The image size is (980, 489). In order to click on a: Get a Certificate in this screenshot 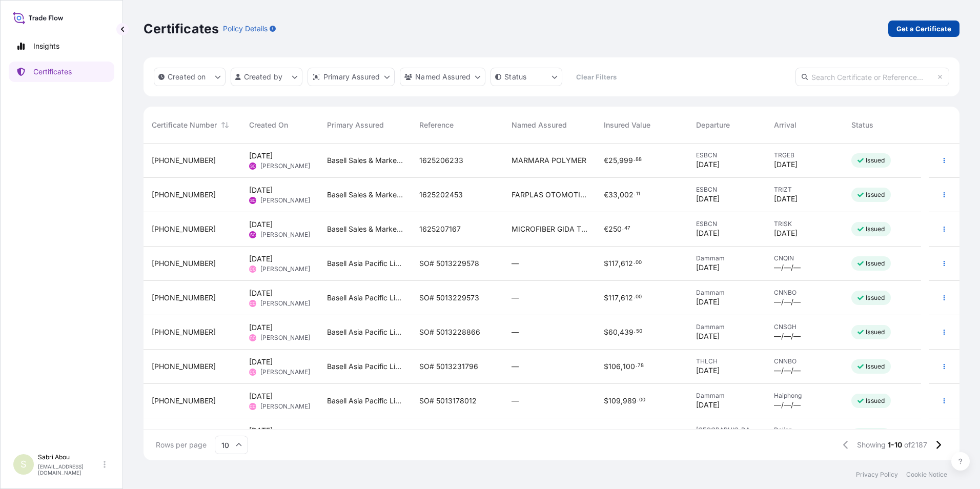, I will do `click(924, 29)`.